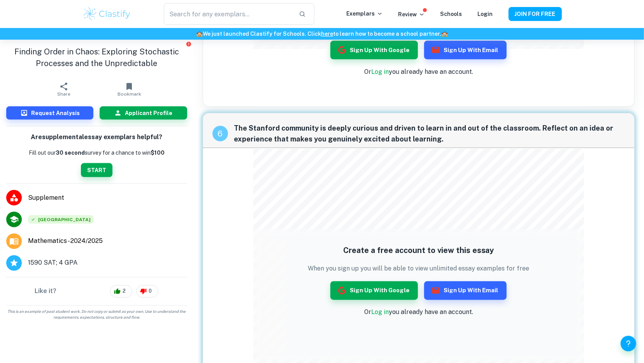 This screenshot has width=644, height=363. I want to click on h6: Are supplemental essay exemplars helpful?, so click(96, 137).